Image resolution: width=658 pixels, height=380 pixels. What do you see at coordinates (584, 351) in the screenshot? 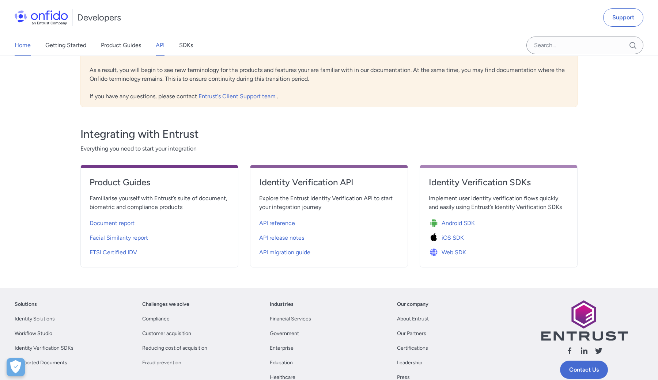
I see `svg: Follow us linkedin` at bounding box center [584, 351].